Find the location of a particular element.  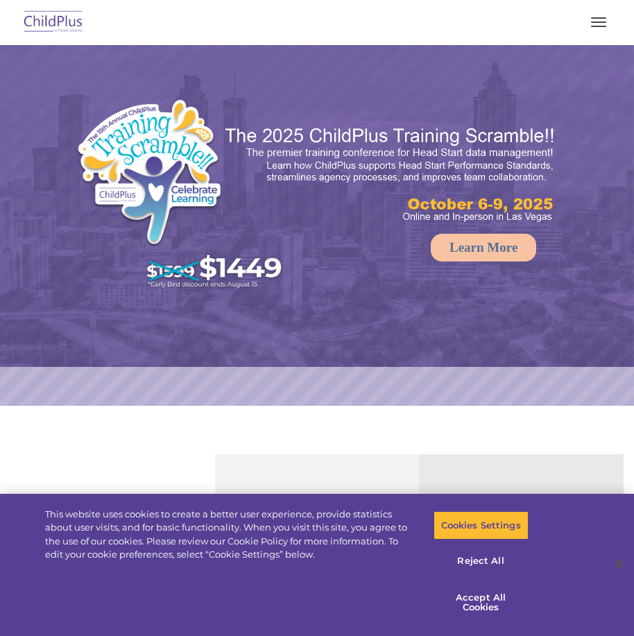

img: ChildPlus by Procare Solutions is located at coordinates (53, 22).